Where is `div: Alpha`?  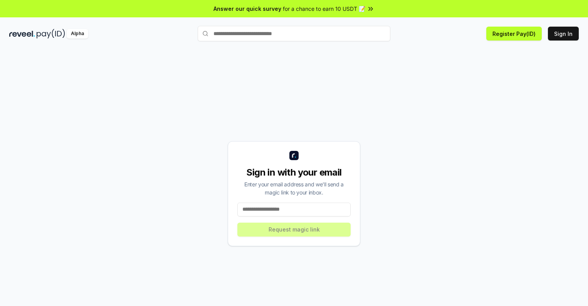
div: Alpha is located at coordinates (77, 34).